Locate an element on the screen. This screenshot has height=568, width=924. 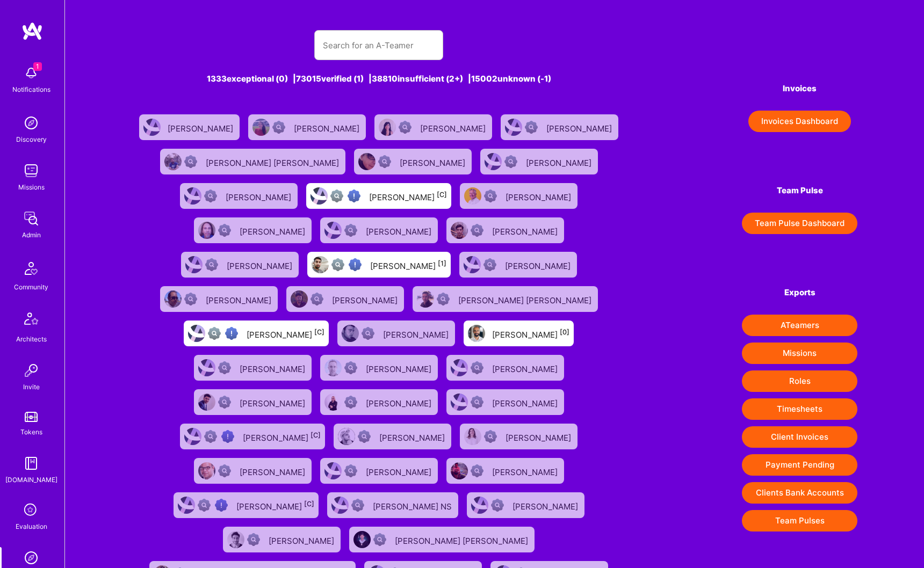
button: Team Pulse Dashboard is located at coordinates (799, 223).